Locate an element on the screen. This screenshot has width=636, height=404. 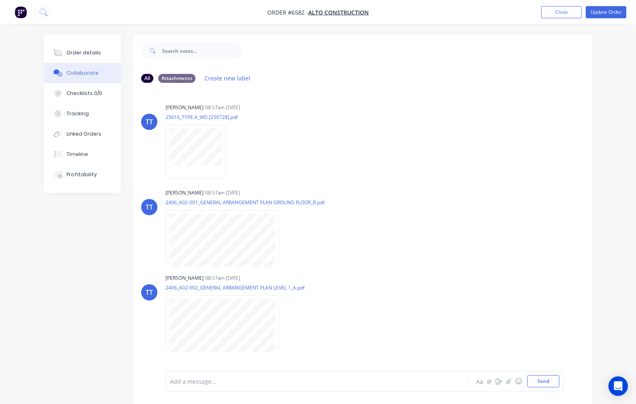
button: Create new label is located at coordinates (228, 78).